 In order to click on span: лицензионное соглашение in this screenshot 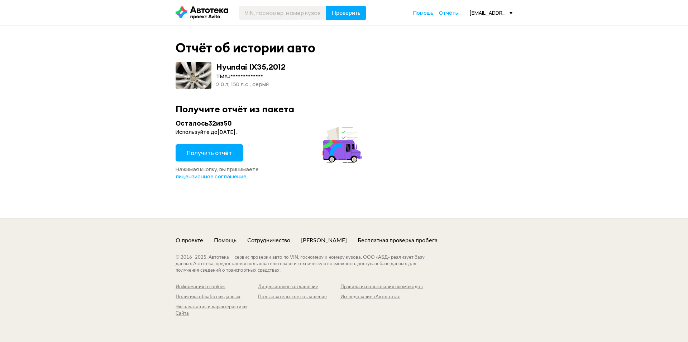, I will do `click(211, 176)`.